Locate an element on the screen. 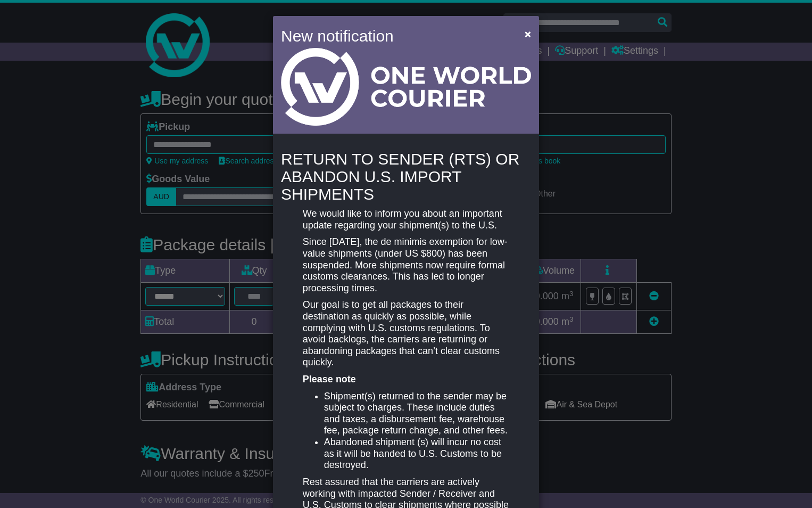  h4: New notification is located at coordinates (395, 35).